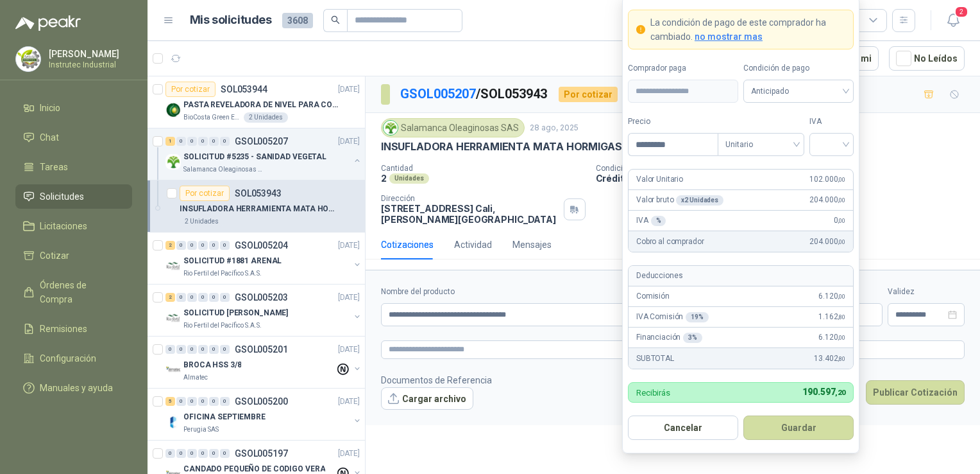 The width and height of the screenshot is (980, 474). Describe the element at coordinates (243, 89) in the screenshot. I see `p: SOL053944` at that location.